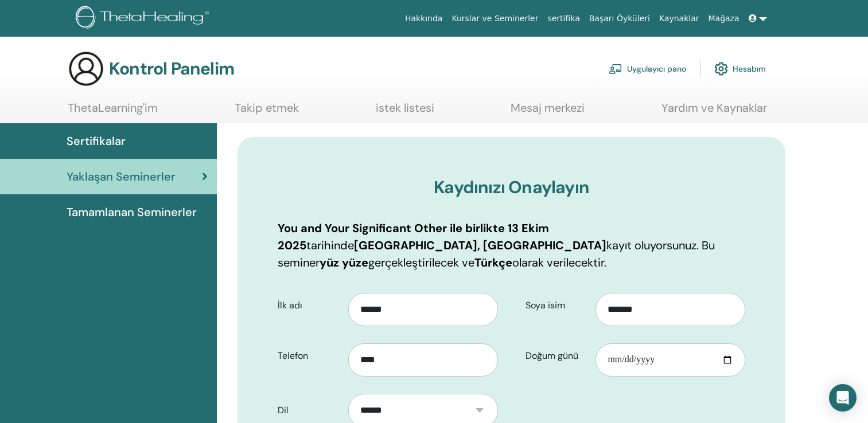 The height and width of the screenshot is (423, 868). I want to click on a: Takip etmek, so click(267, 112).